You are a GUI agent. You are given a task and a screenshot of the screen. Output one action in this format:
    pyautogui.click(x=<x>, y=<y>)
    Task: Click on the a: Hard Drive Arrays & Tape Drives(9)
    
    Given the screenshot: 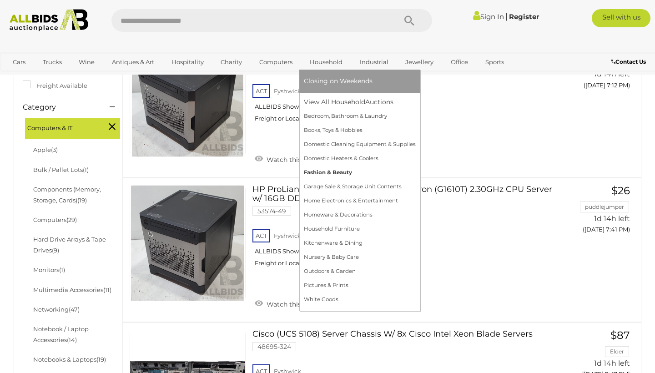 What is the action you would take?
    pyautogui.click(x=70, y=244)
    